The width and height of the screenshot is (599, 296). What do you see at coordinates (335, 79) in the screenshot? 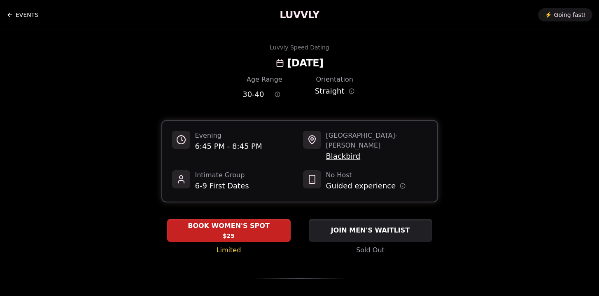
I see `div: Orientation` at bounding box center [335, 79].